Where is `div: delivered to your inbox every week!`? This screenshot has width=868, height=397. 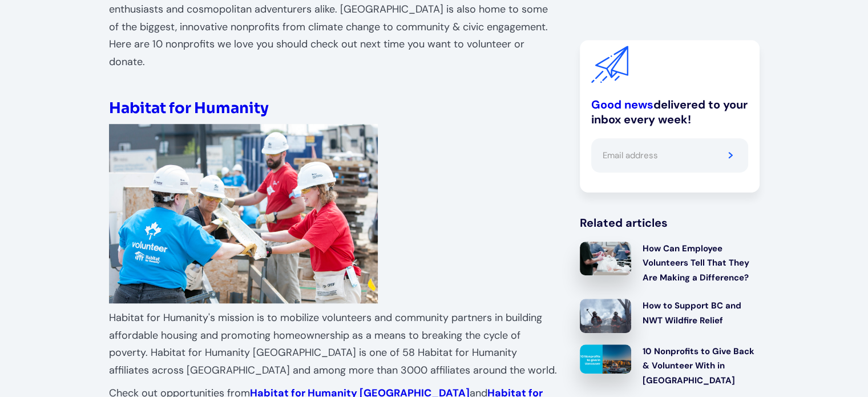 div: delivered to your inbox every week! is located at coordinates (669, 112).